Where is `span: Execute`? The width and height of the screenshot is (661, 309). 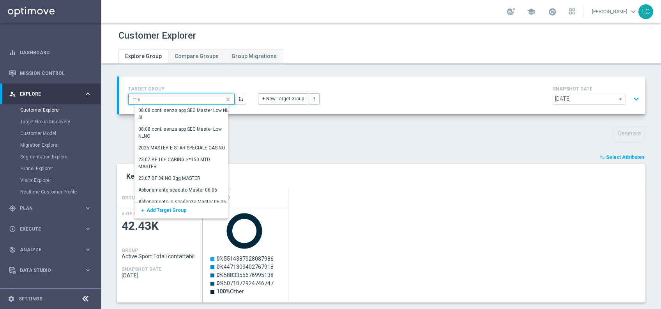 span: Execute is located at coordinates (52, 229).